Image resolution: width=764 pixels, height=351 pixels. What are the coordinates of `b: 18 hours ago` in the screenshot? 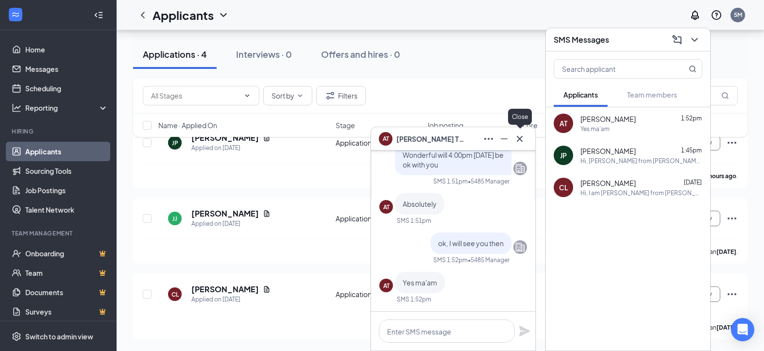 It's located at (718, 176).